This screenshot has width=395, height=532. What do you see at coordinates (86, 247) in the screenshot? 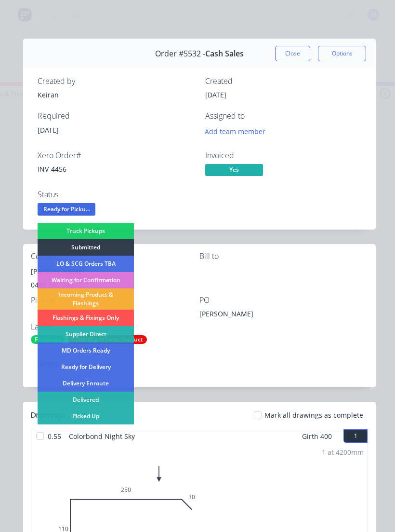
I see `div: Submitted` at bounding box center [86, 247].